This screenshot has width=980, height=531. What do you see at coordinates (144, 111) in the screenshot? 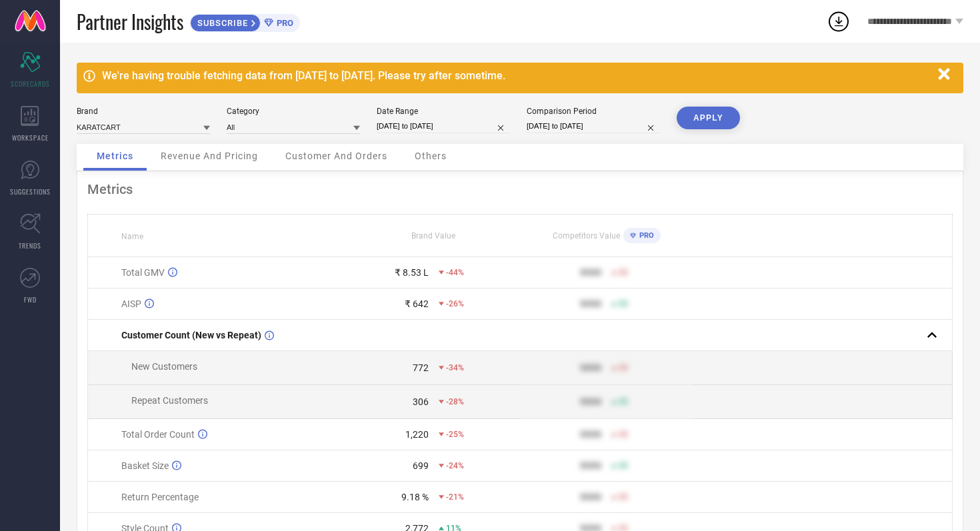
I see `div: Brand` at bounding box center [144, 111].